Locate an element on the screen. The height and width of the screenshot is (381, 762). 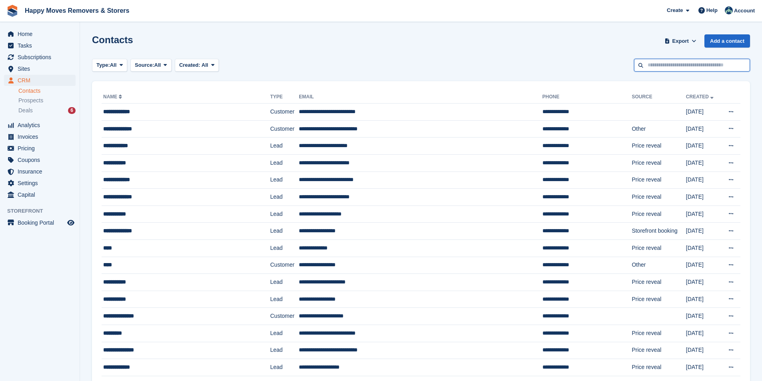
span: CRM is located at coordinates (42, 80).